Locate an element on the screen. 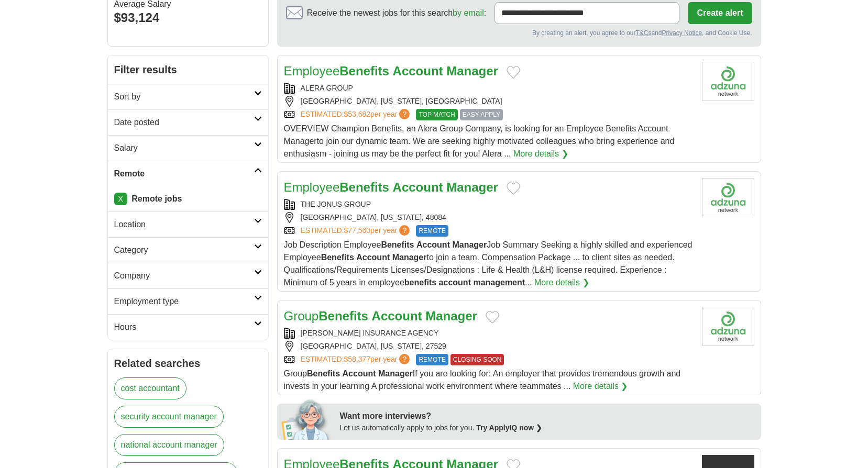 The width and height of the screenshot is (868, 468). h2: Remote is located at coordinates (184, 173).